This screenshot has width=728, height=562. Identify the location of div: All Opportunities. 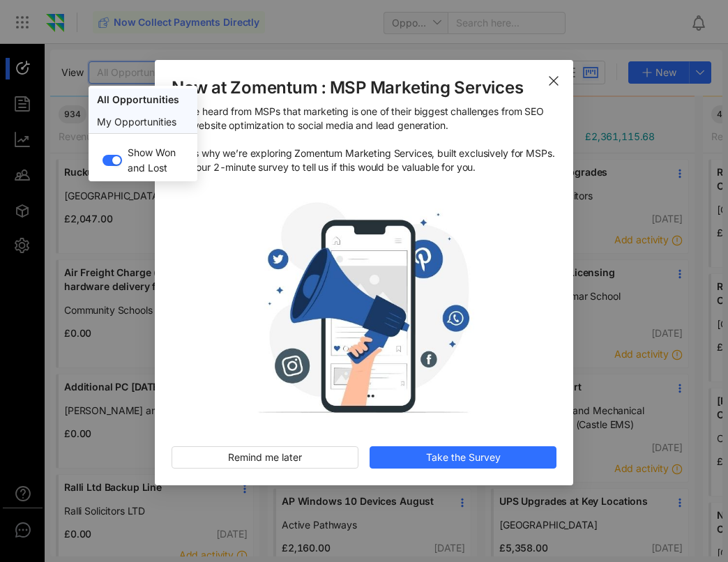
(143, 100).